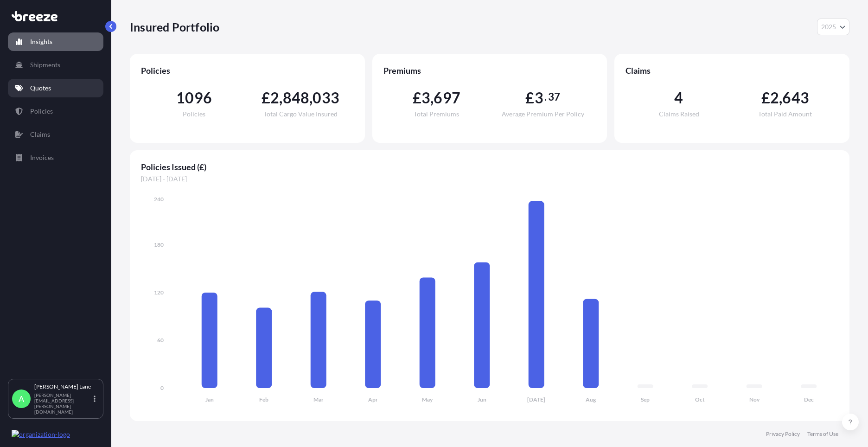 The width and height of the screenshot is (868, 447). I want to click on span: 1096, so click(194, 98).